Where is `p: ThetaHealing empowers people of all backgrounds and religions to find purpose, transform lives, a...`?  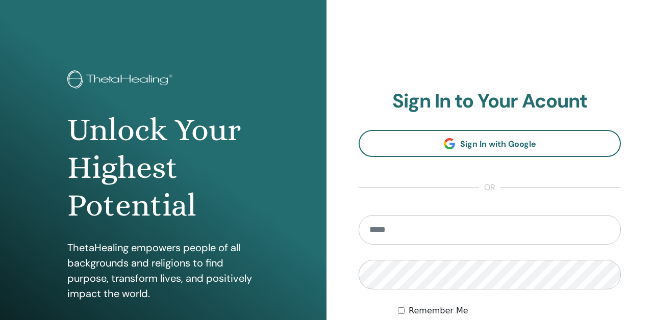 p: ThetaHealing empowers people of all backgrounds and religions to find purpose, transform lives, a... is located at coordinates (163, 271).